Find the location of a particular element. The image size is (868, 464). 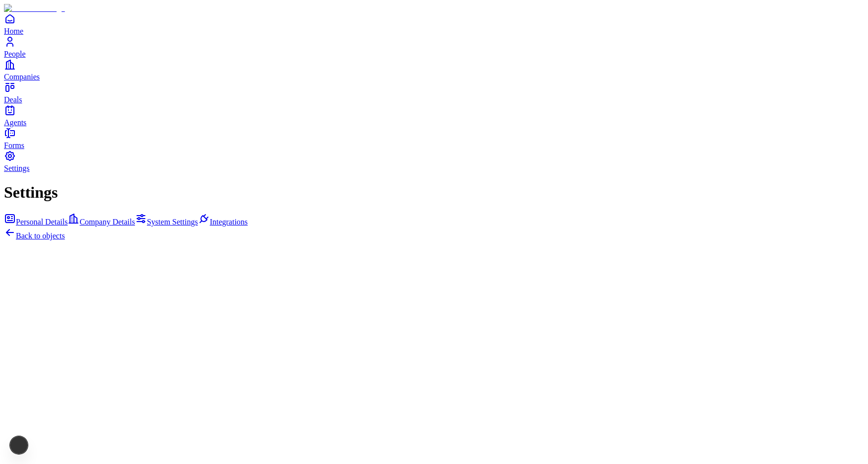

span: Home is located at coordinates (13, 31).